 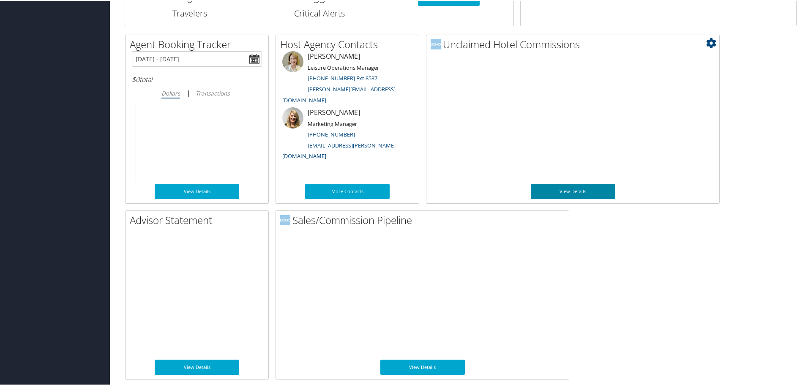 What do you see at coordinates (136, 79) in the screenshot?
I see `span: $0` at bounding box center [136, 79].